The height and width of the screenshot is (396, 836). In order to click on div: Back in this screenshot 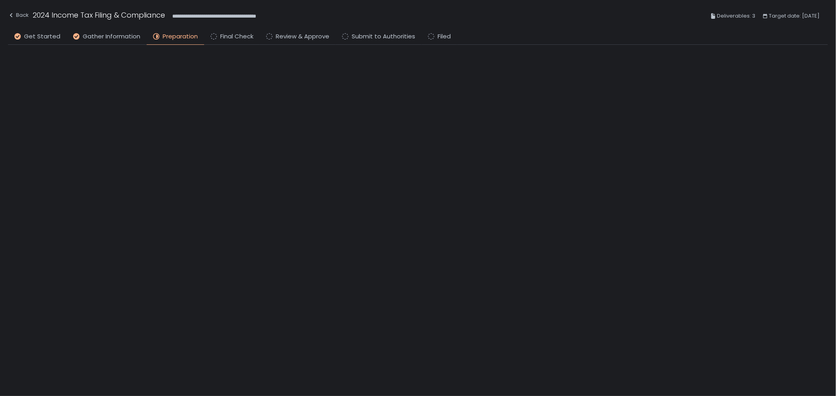, I will do `click(18, 15)`.